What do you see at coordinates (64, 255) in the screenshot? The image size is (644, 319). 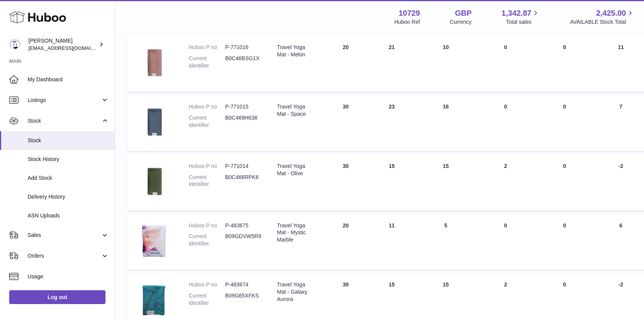 I see `span: Orders` at bounding box center [64, 255].